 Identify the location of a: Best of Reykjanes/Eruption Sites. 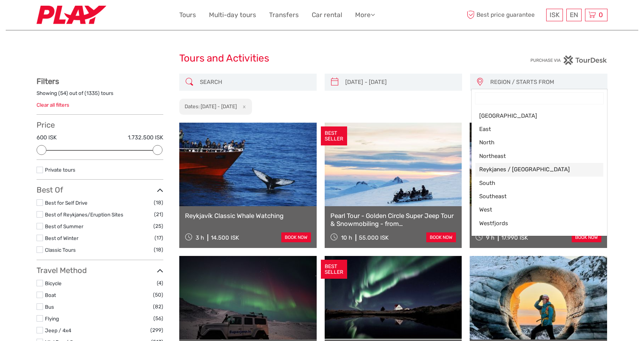
(84, 215).